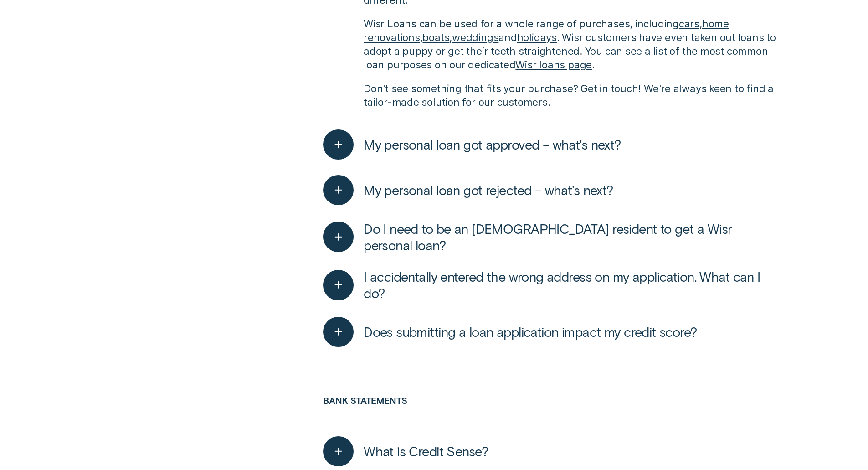  Describe the element at coordinates (475, 37) in the screenshot. I see `a: weddings` at that location.